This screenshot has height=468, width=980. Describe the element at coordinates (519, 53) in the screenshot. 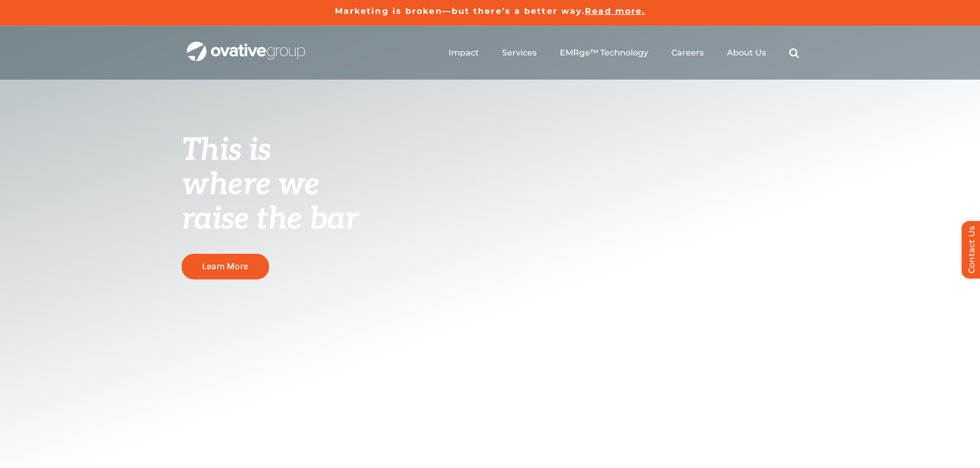

I see `a: Services` at that location.